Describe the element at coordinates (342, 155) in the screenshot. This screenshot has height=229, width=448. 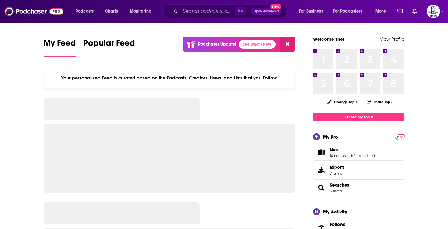
I see `a: 10 podcast lists` at that location.